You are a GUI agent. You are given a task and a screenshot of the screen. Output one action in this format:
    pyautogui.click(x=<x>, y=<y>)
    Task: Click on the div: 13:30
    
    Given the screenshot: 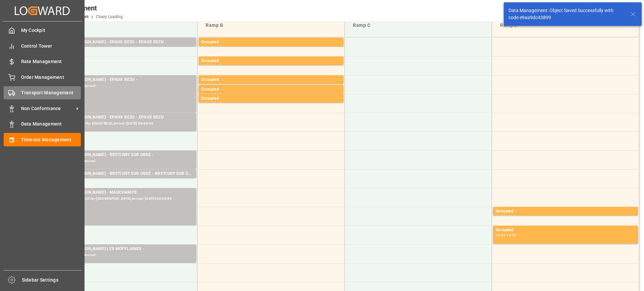 What is the action you would take?
    pyautogui.click(x=511, y=235)
    